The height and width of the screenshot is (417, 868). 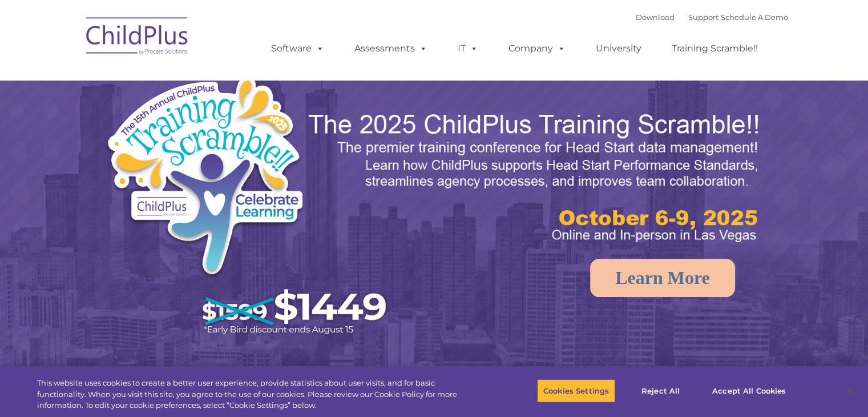 I want to click on button: Accept All Cookies, so click(x=749, y=391).